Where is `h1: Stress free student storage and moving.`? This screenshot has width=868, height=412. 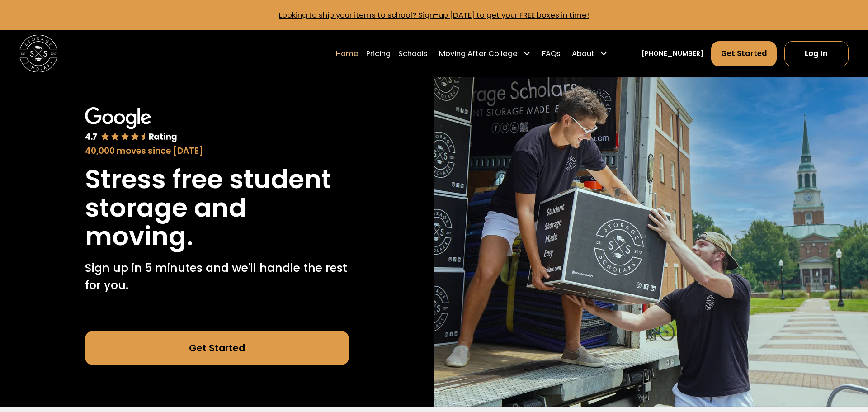
h1: Stress free student storage and moving. is located at coordinates (216, 208).